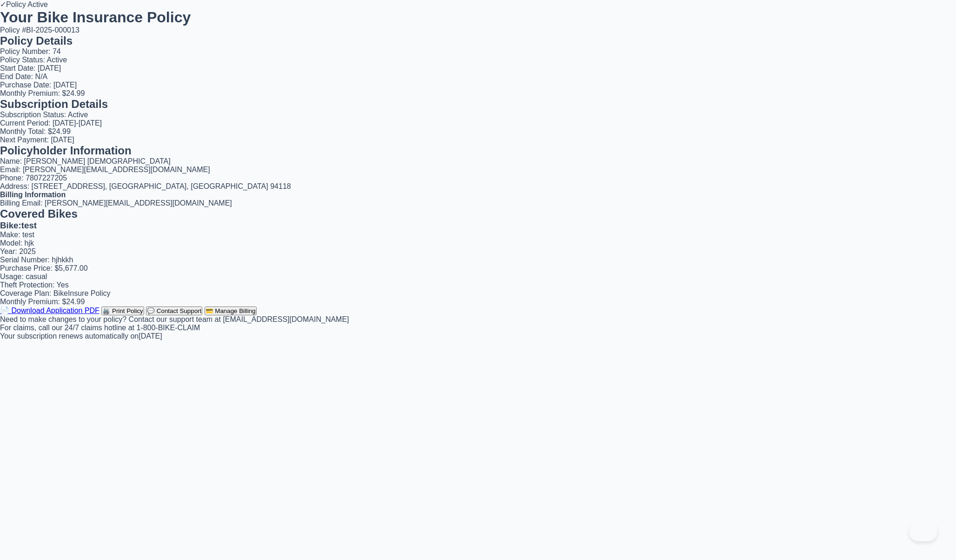 The height and width of the screenshot is (560, 956). I want to click on span: BikeInsure Policy, so click(82, 293).